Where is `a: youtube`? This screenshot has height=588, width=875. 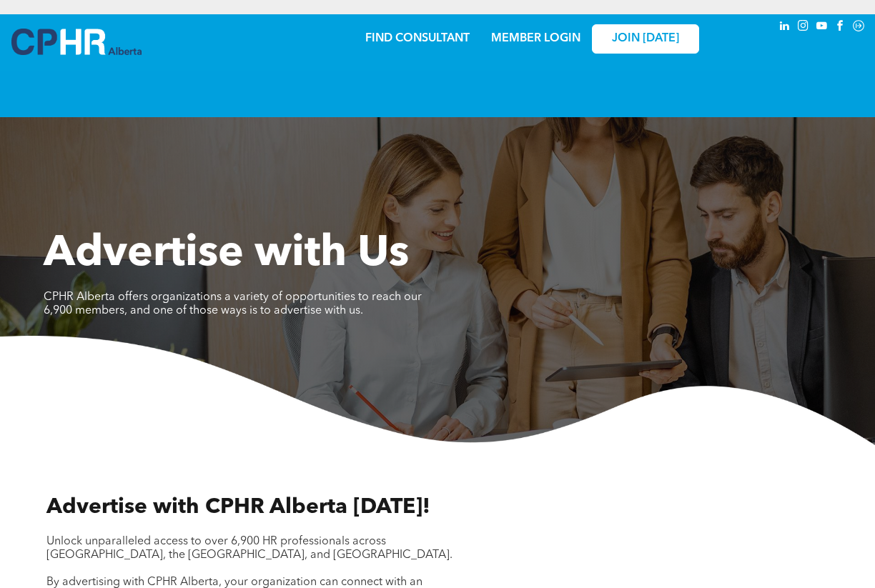
a: youtube is located at coordinates (822, 27).